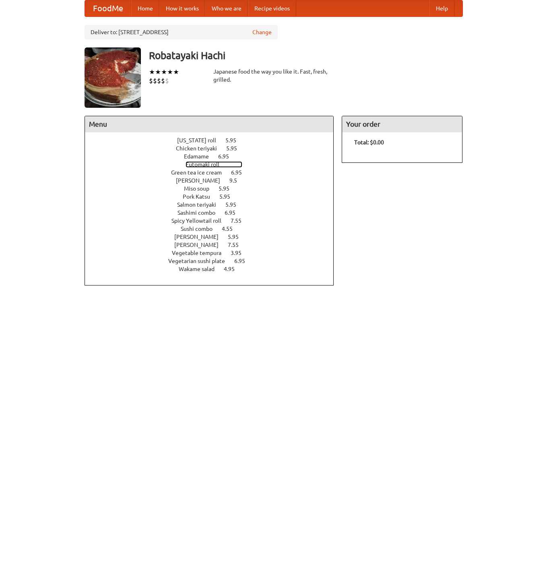 This screenshot has height=569, width=547. I want to click on a: Miso soup 5.95, so click(214, 189).